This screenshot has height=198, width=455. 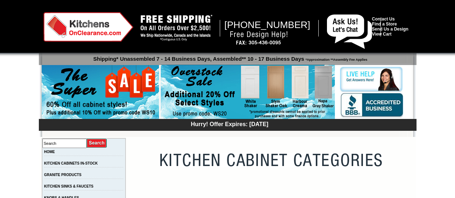 I want to click on a: Find a Store, so click(x=384, y=24).